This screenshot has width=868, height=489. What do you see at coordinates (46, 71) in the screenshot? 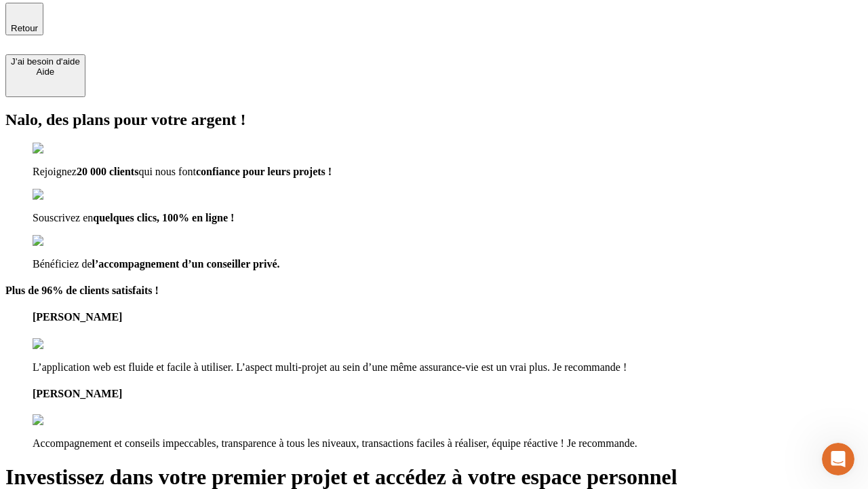
I see `div: Aide` at bounding box center [46, 71].